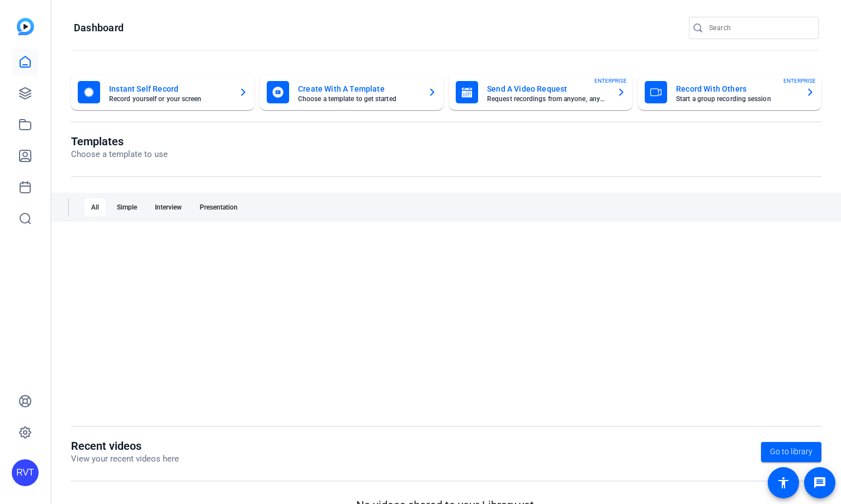 The height and width of the screenshot is (504, 841). Describe the element at coordinates (548, 99) in the screenshot. I see `mat-card-subtitle: Request recordings from anyone, anywhere` at that location.